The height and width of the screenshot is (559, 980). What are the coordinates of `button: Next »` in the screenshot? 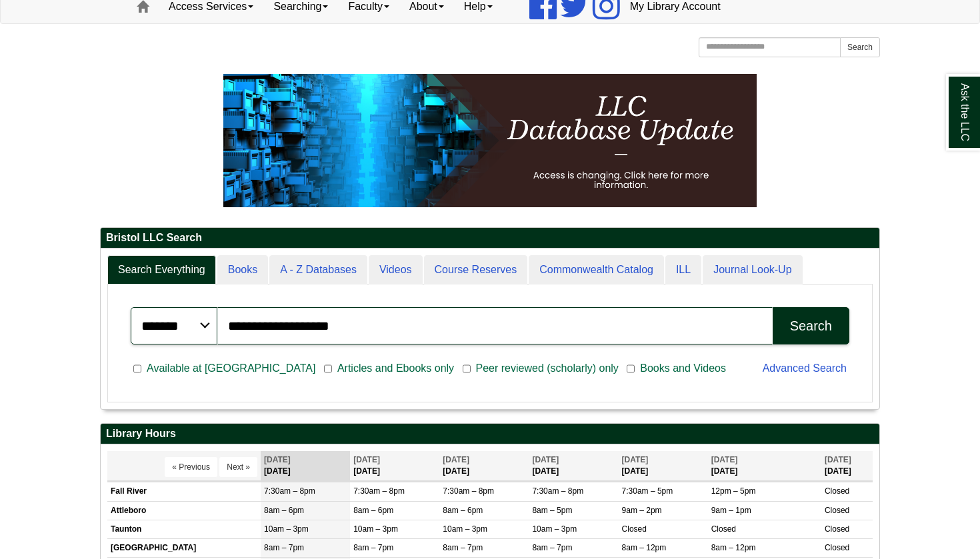 It's located at (238, 467).